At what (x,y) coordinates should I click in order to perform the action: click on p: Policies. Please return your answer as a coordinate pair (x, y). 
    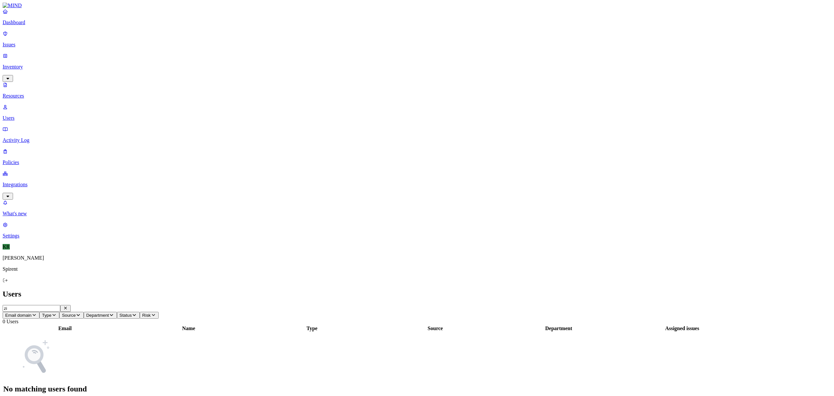
    Looking at the image, I should click on (417, 162).